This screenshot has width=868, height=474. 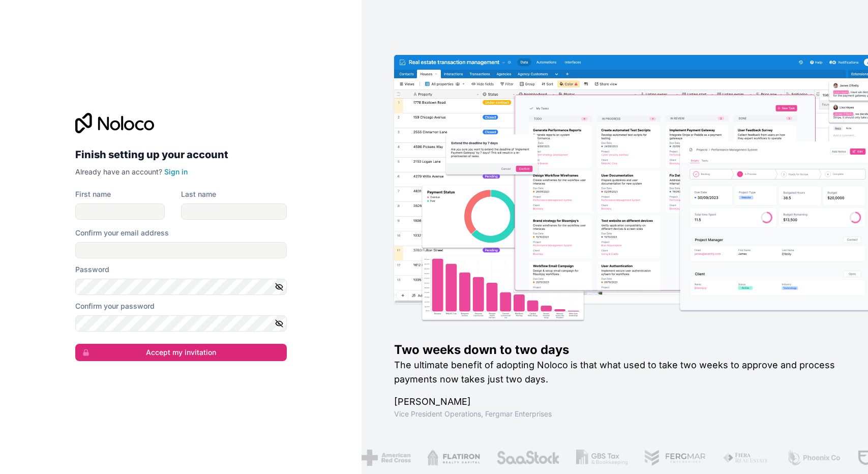 I want to click on img: /assets/american-red-cross-BAupjrZR.png, so click(x=386, y=458).